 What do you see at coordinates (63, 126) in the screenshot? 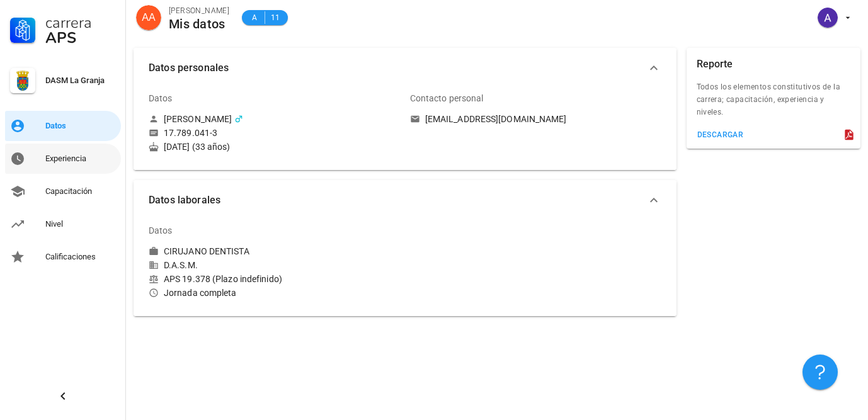
I see `a: Datos` at bounding box center [63, 126].